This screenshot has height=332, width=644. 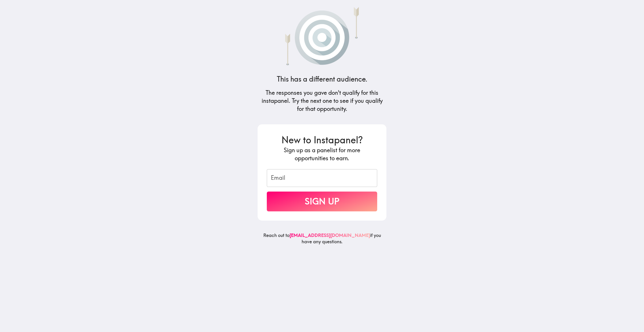 I want to click on button: Sign Up, so click(x=322, y=202).